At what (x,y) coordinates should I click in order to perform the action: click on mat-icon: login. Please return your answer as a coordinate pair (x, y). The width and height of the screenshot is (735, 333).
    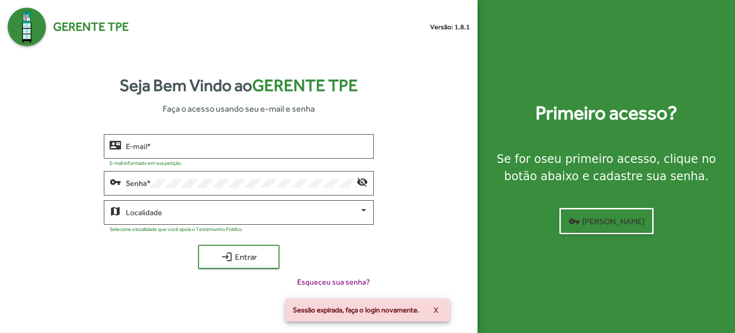
    Looking at the image, I should click on (227, 256).